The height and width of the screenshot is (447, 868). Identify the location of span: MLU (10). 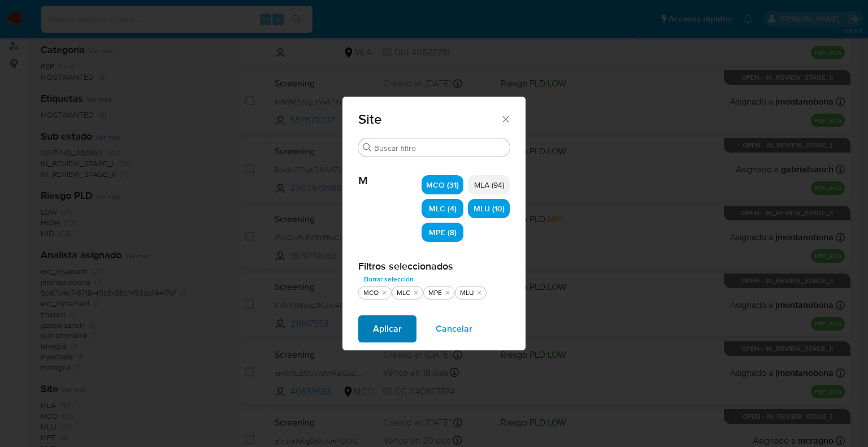
(489, 209).